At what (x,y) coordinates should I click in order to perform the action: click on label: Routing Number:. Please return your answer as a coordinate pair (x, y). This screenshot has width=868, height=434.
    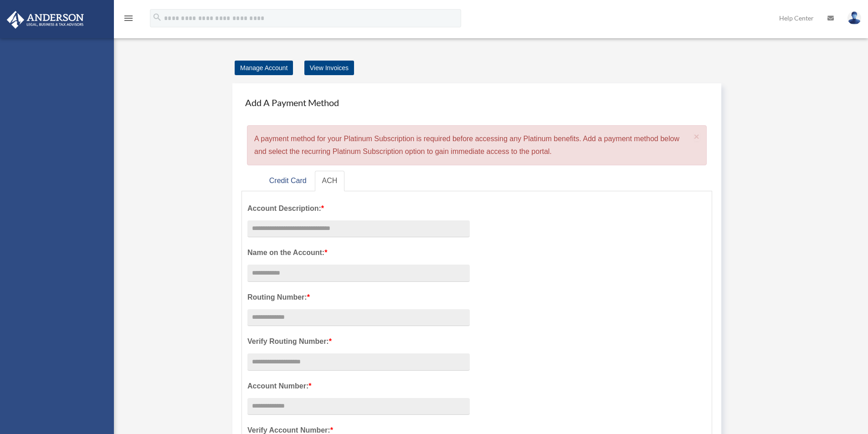
    Looking at the image, I should click on (358, 298).